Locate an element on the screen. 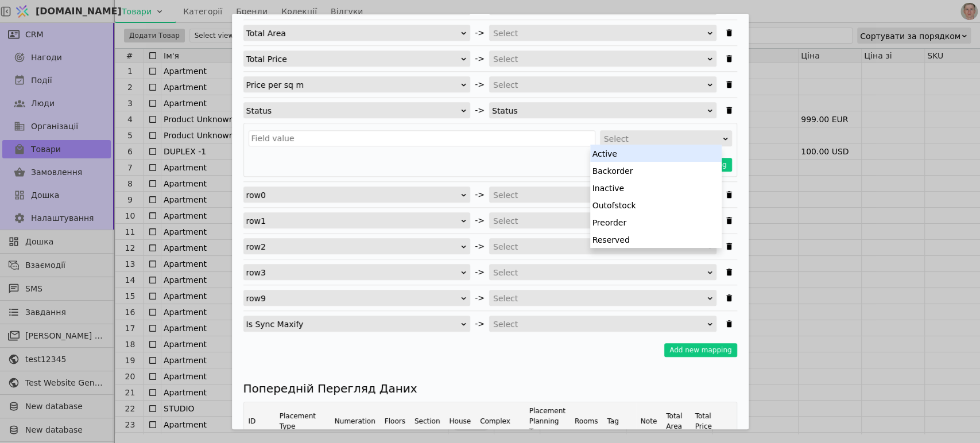 The height and width of the screenshot is (443, 980). div: Inactive is located at coordinates (656, 188).